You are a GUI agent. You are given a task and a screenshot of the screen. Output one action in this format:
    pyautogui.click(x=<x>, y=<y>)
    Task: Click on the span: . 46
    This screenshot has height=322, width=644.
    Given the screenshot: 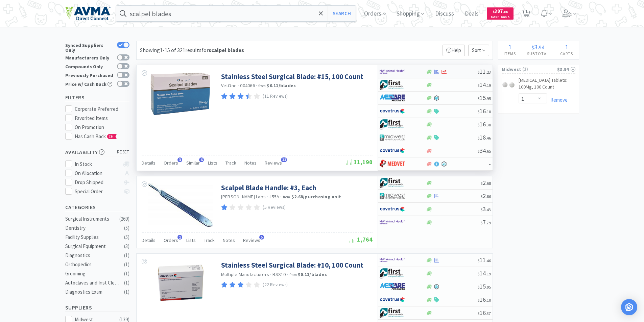 What is the action you would take?
    pyautogui.click(x=488, y=260)
    